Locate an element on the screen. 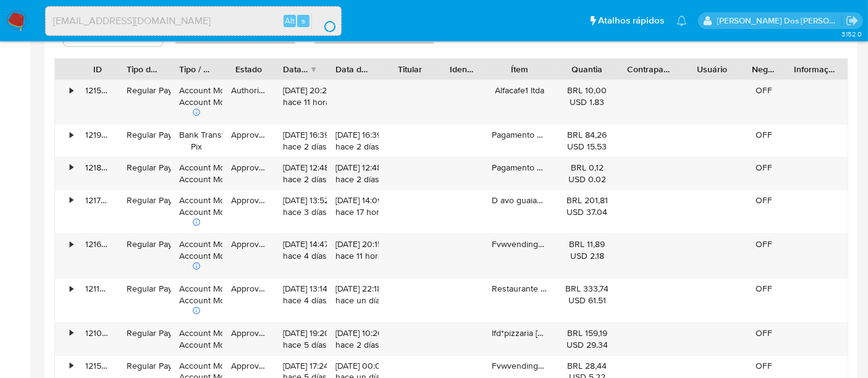 The width and height of the screenshot is (868, 378). input: Pesquise usuários ou casos... is located at coordinates (193, 21).